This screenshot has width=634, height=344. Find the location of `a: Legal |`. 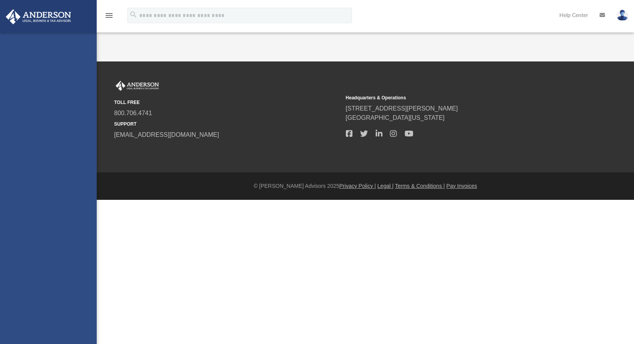

a: Legal | is located at coordinates (386, 186).